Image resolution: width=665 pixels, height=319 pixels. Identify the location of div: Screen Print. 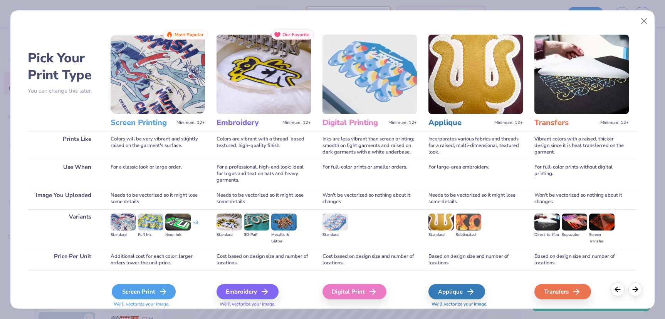
(144, 292).